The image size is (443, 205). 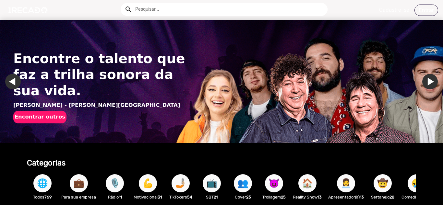 What do you see at coordinates (346, 197) in the screenshot?
I see `p: Apresentador(a)` at bounding box center [346, 197].